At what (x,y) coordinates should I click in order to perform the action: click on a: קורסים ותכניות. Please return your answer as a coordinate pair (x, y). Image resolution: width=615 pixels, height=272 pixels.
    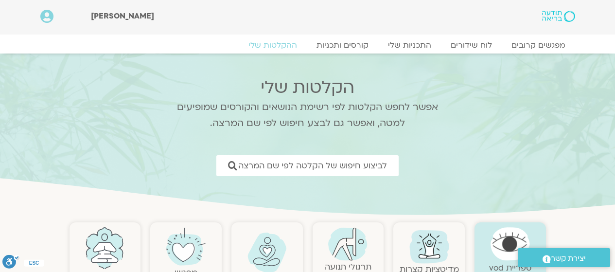
    Looking at the image, I should click on (342, 45).